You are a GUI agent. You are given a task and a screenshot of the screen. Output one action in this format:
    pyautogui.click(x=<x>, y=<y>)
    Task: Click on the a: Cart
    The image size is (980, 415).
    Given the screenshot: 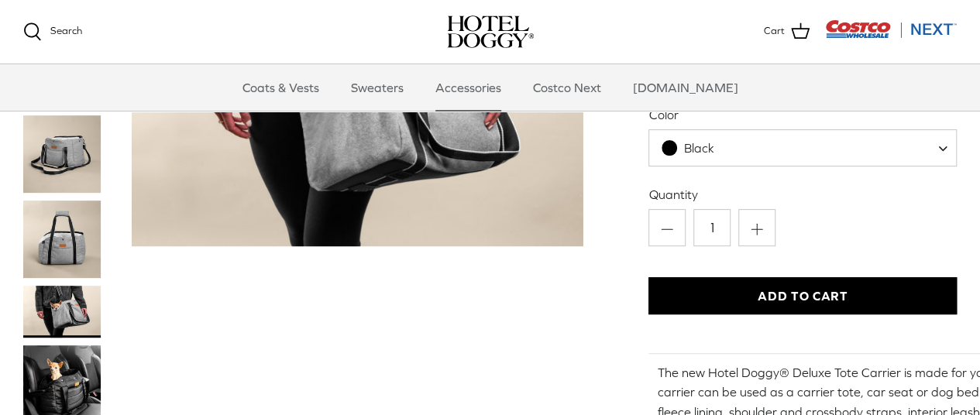 What is the action you would take?
    pyautogui.click(x=786, y=32)
    